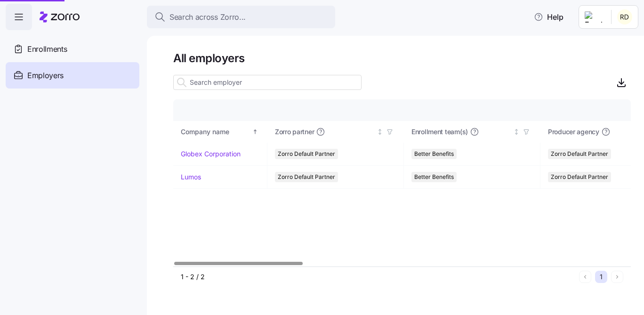 This screenshot has width=644, height=315. What do you see at coordinates (617, 277) in the screenshot?
I see `button: Next page` at bounding box center [617, 277].